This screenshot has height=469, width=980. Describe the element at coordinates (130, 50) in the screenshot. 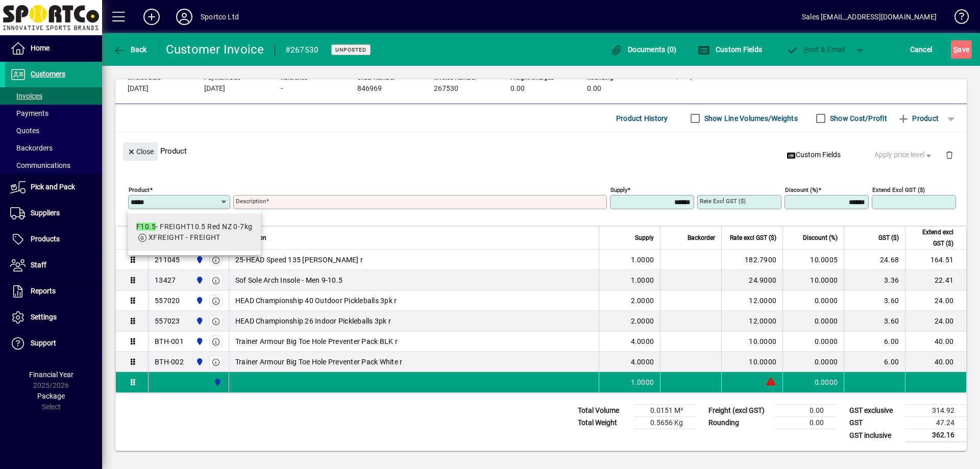

I see `button: Back` at that location.